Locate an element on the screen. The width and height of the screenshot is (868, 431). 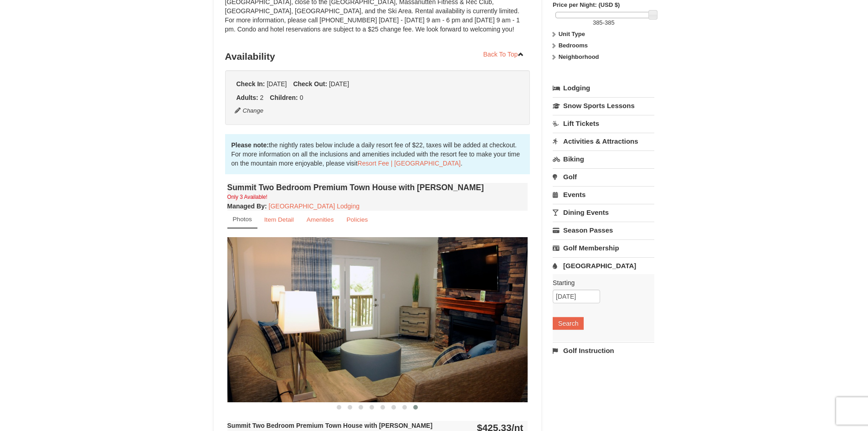
a: Dining Events is located at coordinates (603, 212).